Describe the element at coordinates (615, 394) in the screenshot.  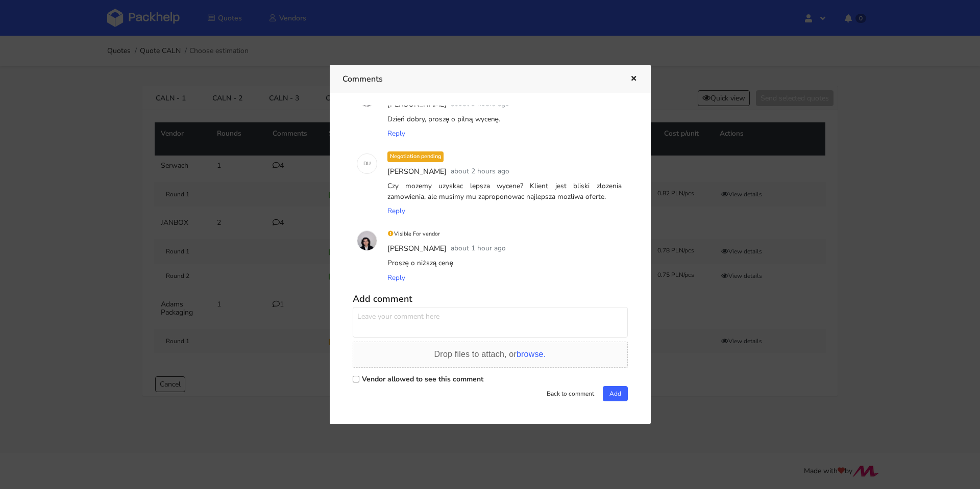
I see `button: Add` at that location.